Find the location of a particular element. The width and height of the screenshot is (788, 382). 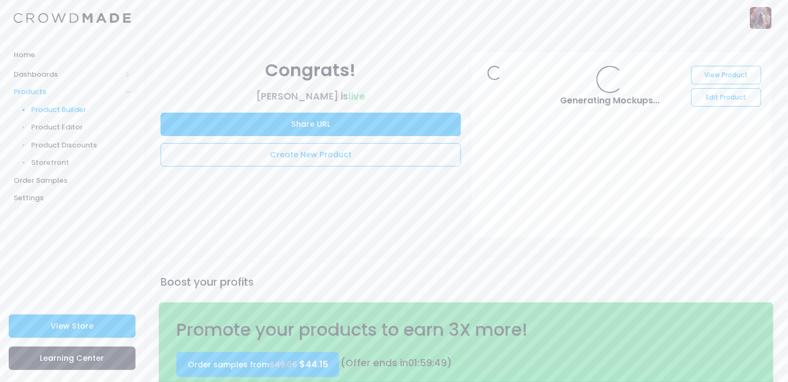

span: Product Editor is located at coordinates (81, 127).